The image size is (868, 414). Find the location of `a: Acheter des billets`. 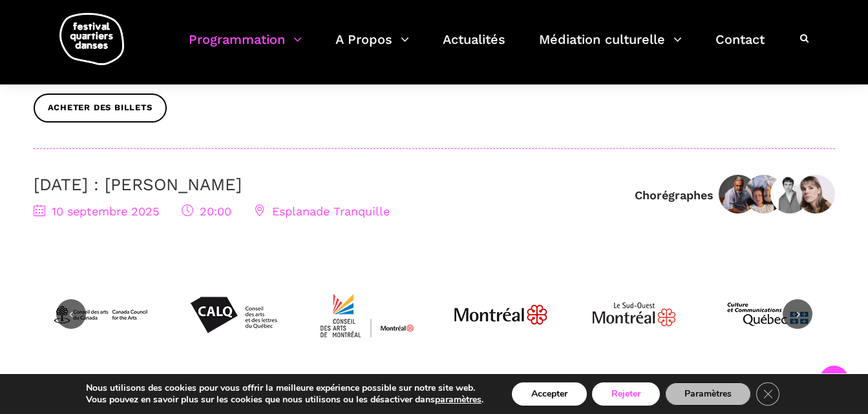

a: Acheter des billets is located at coordinates (101, 107).